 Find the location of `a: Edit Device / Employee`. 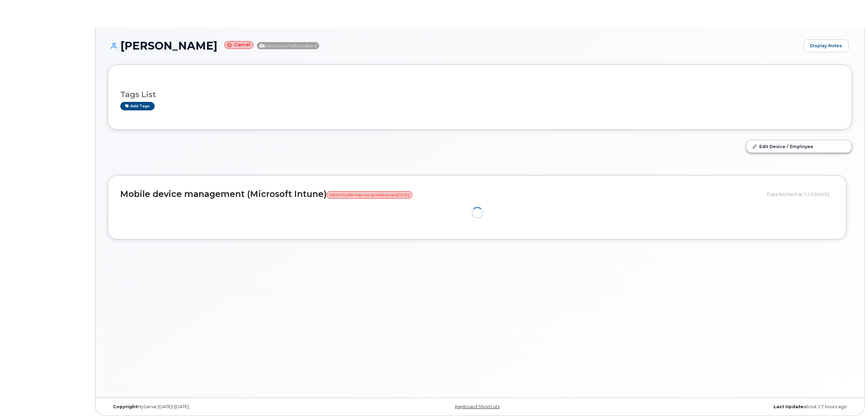

a: Edit Device / Employee is located at coordinates (799, 147).